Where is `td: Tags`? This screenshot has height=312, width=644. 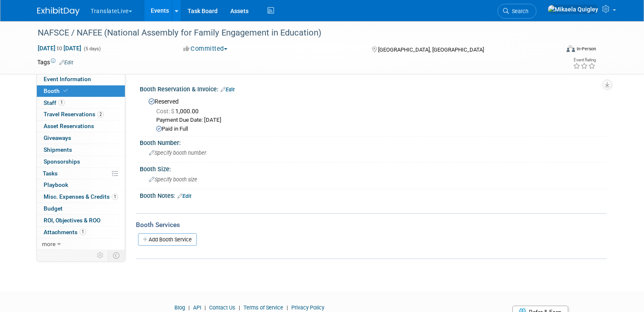 td: Tags is located at coordinates (55, 62).